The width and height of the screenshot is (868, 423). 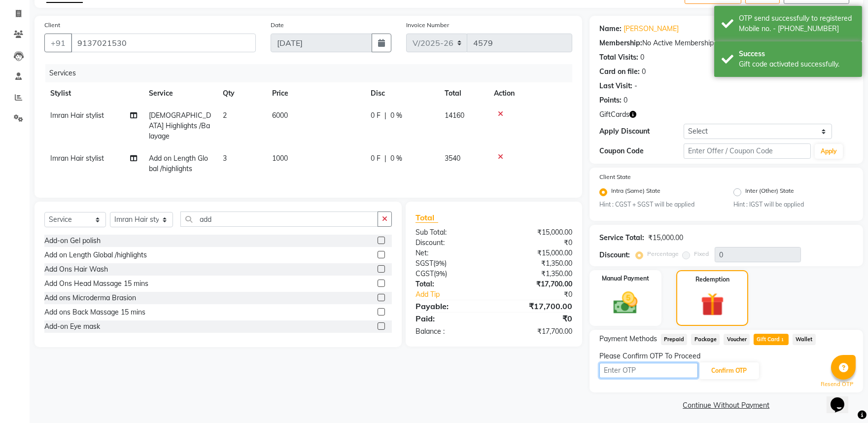 What do you see at coordinates (375, 158) in the screenshot?
I see `span: 0 F` at bounding box center [375, 158].